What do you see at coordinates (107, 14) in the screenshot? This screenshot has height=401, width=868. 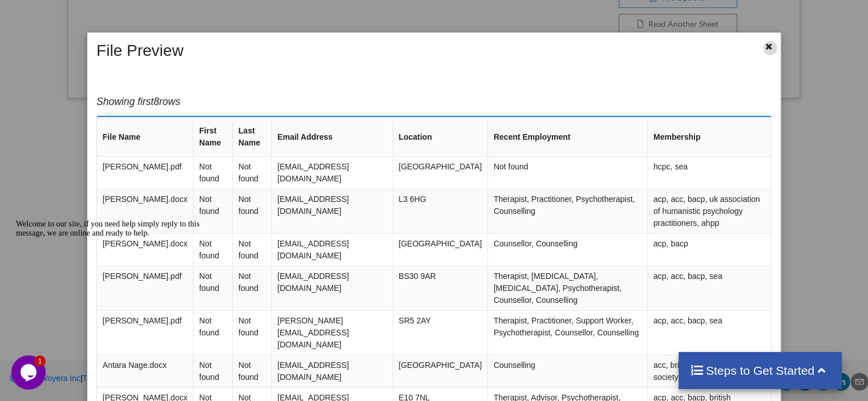 I see `div: Welcome to our site, if you need help simply reply to this message, we are online and ready to help.` at bounding box center [107, 14].